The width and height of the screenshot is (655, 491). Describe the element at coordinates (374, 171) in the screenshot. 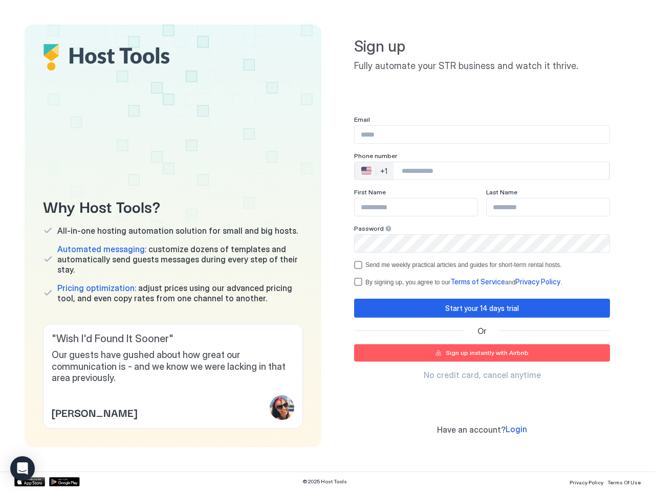

I see `div: Countries button` at that location.